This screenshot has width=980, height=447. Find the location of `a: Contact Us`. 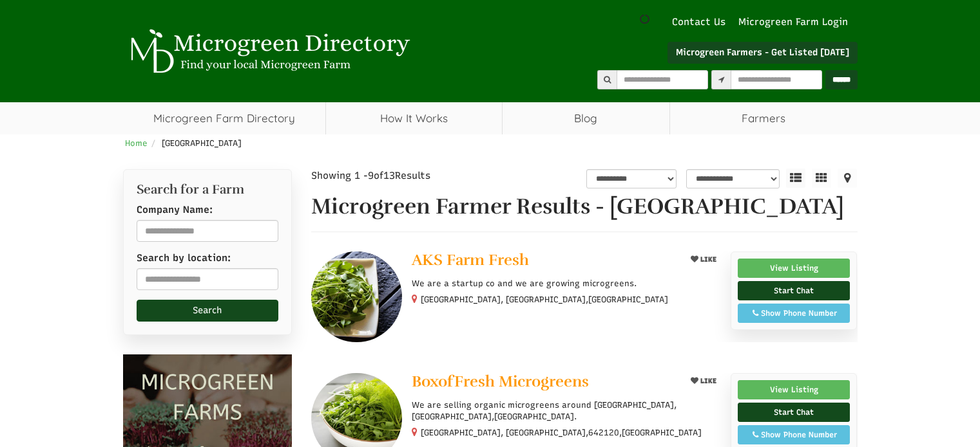

a: Contact Us is located at coordinates (698, 22).